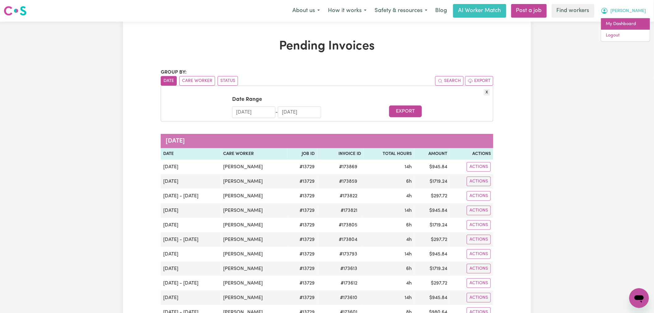 The image size is (654, 313). Describe the element at coordinates (479, 11) in the screenshot. I see `a: AI Worker Match` at that location.